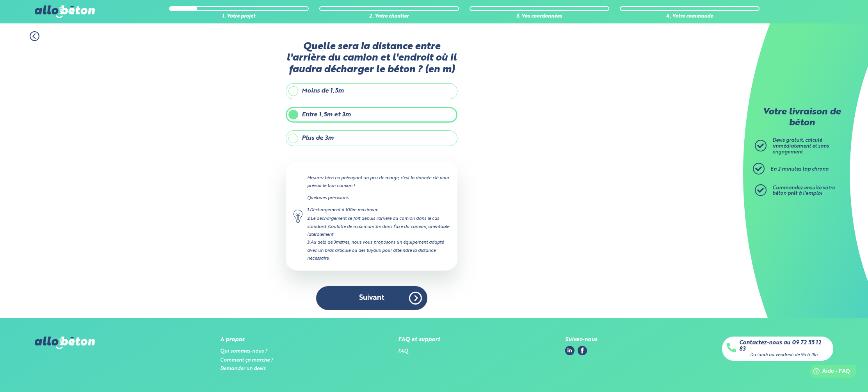 The image size is (868, 392). What do you see at coordinates (378, 198) in the screenshot?
I see `p: Quelques précisions` at bounding box center [378, 198].